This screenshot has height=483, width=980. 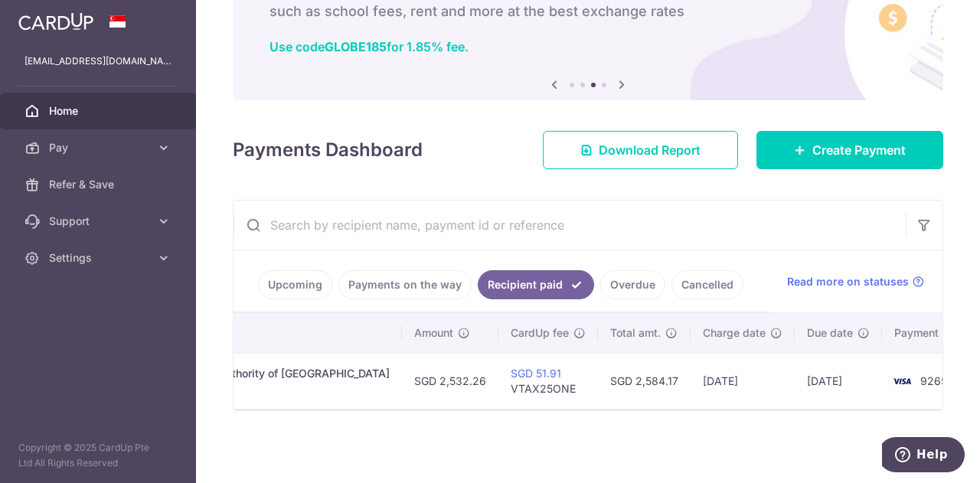 What do you see at coordinates (830, 333) in the screenshot?
I see `span: Due date` at bounding box center [830, 333].